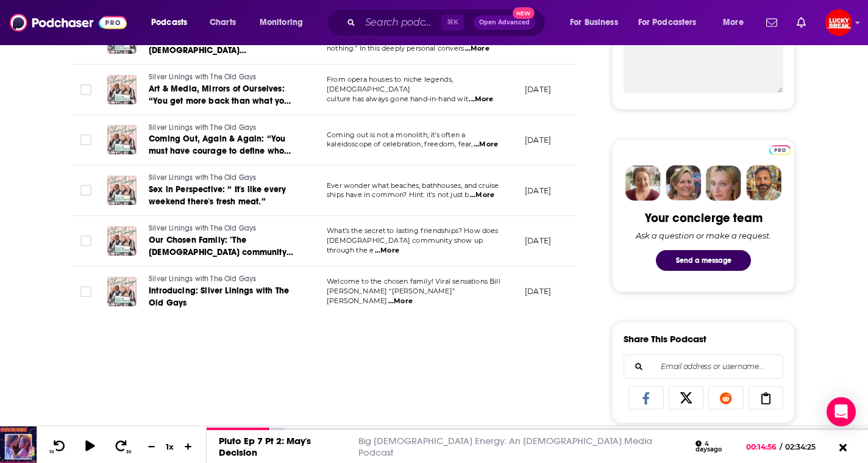 The height and width of the screenshot is (463, 868). What do you see at coordinates (281, 23) in the screenshot?
I see `span: Monitoring` at bounding box center [281, 23].